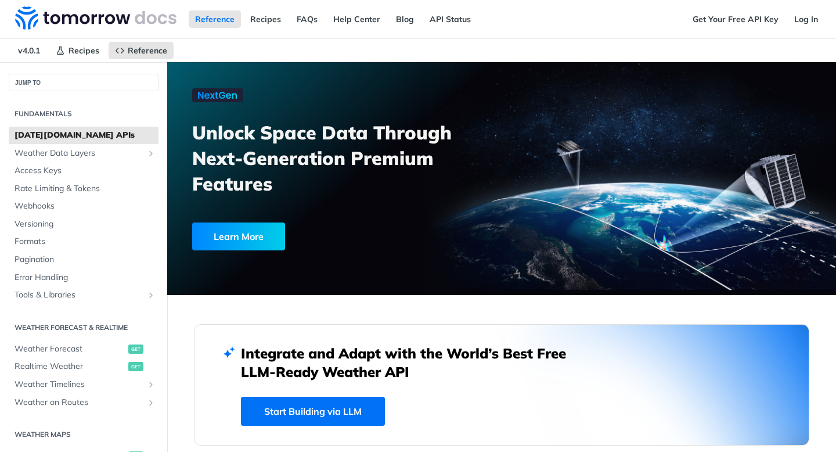  I want to click on span: Access Keys, so click(85, 171).